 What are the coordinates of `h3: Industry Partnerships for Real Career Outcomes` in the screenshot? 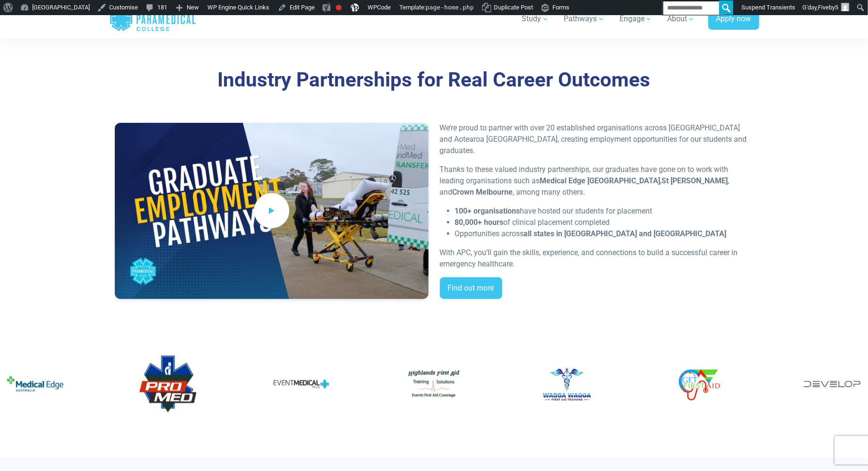 It's located at (434, 80).